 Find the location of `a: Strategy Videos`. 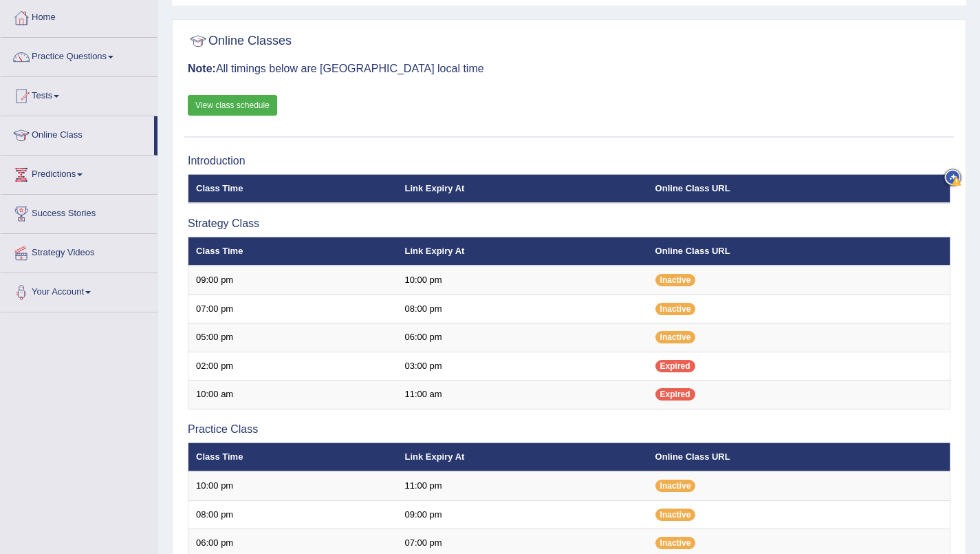

a: Strategy Videos is located at coordinates (79, 252).